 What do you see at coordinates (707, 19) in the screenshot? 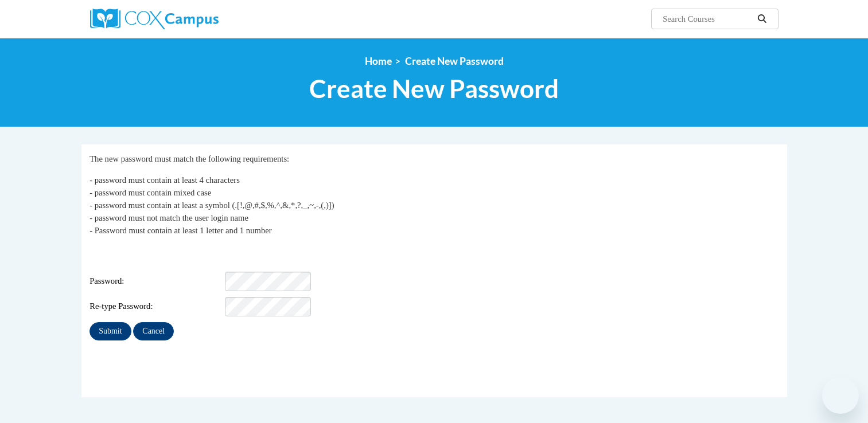
I see `input: Search Courses` at bounding box center [707, 19].